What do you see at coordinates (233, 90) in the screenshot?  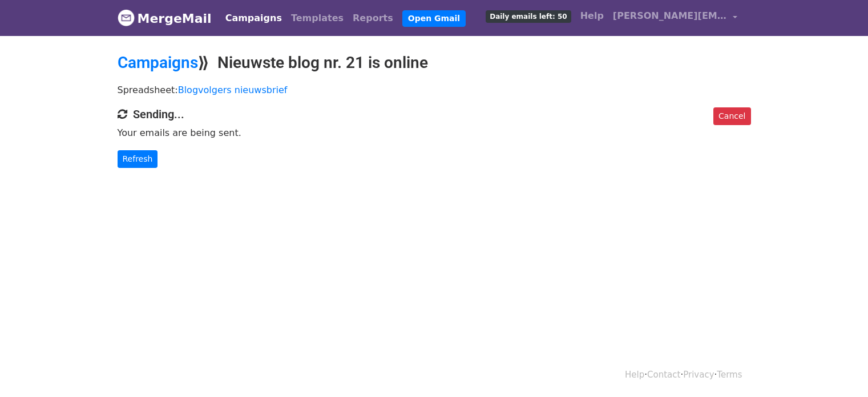 I see `a: Blogvolgers nieuwsbrief` at bounding box center [233, 90].